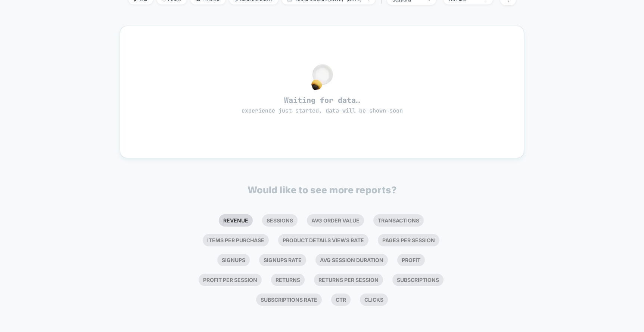 This screenshot has width=644, height=332. Describe the element at coordinates (234, 260) in the screenshot. I see `li: Signups` at that location.